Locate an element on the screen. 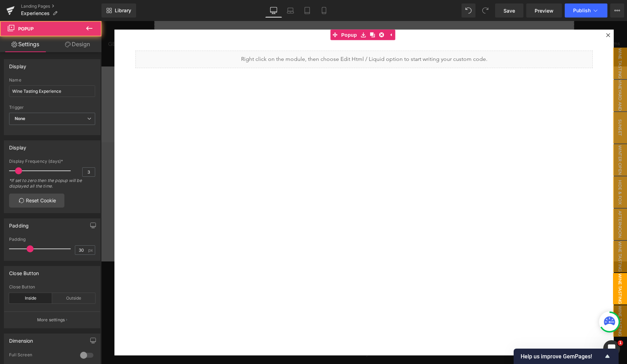 This screenshot has height=364, width=627. p: More settings is located at coordinates (51, 320).